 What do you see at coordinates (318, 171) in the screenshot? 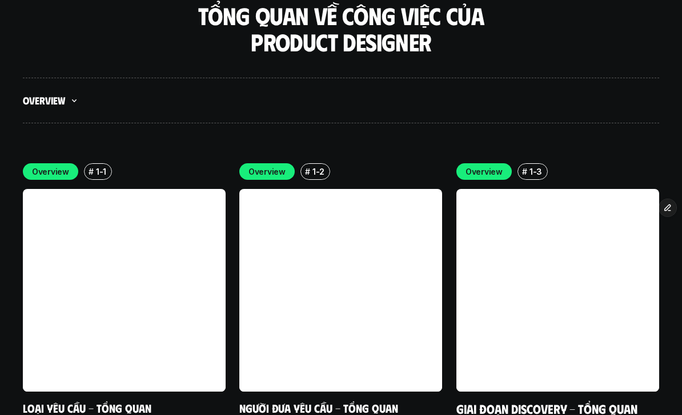
I see `p: 1-2` at bounding box center [318, 171].